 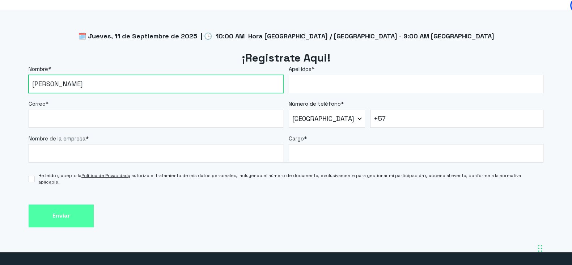 I want to click on span: Cargo, so click(x=296, y=138).